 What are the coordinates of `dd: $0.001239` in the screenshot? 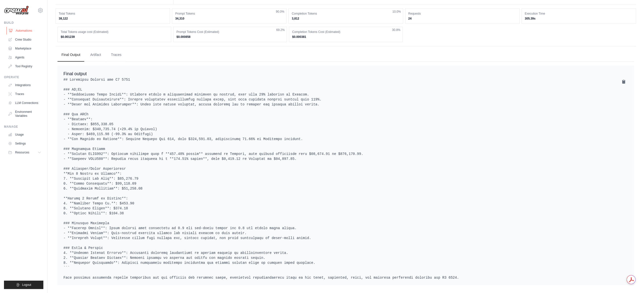 It's located at (114, 37).